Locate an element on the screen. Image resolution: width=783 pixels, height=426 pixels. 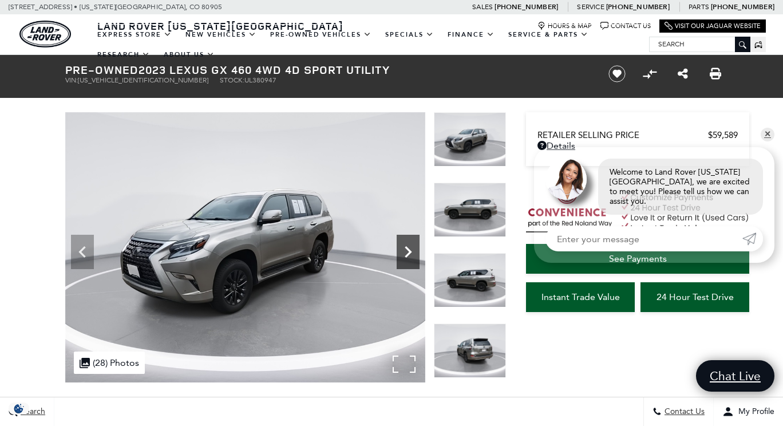
h1: 2023 Lexus GX 460 4WD 4D Sport Utility is located at coordinates (327, 70).